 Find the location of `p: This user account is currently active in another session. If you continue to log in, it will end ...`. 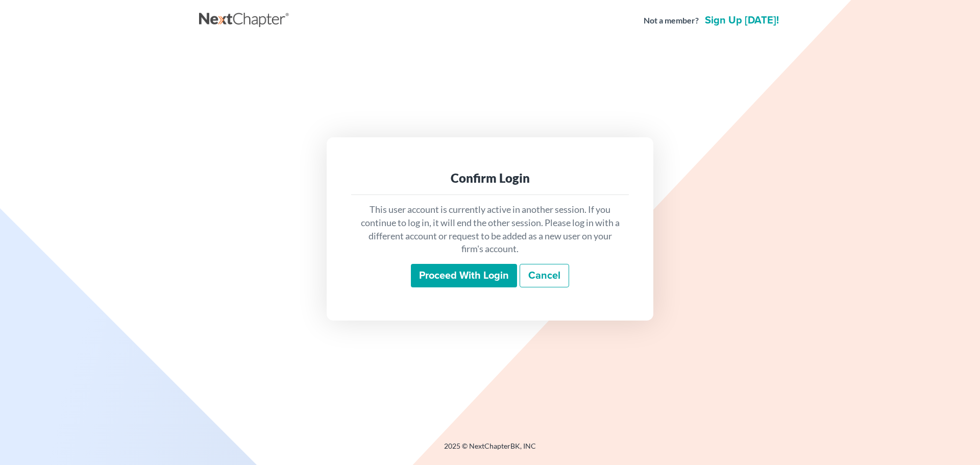

p: This user account is currently active in another session. If you continue to log in, it will end ... is located at coordinates (490, 230).